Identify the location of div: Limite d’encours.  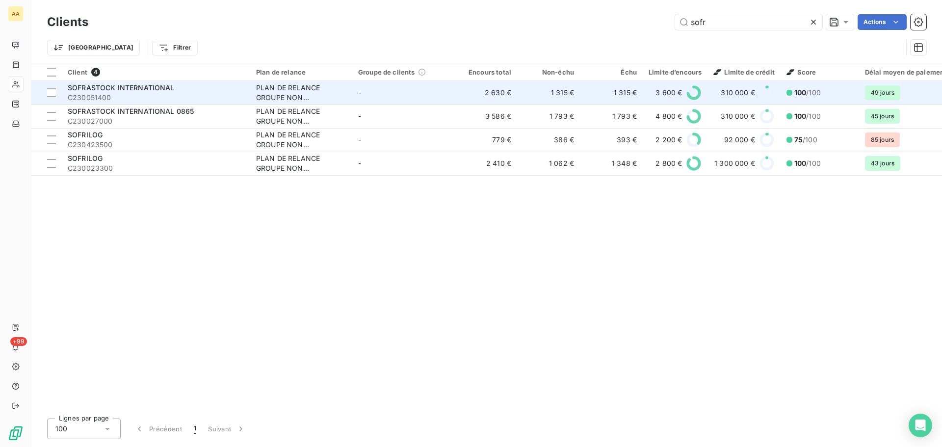
(675, 72).